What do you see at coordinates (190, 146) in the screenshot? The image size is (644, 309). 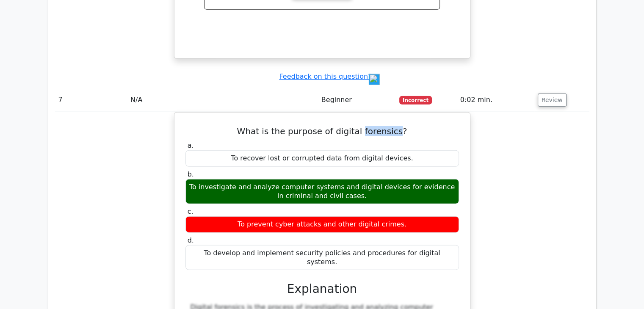 I see `span: a.` at bounding box center [190, 146].